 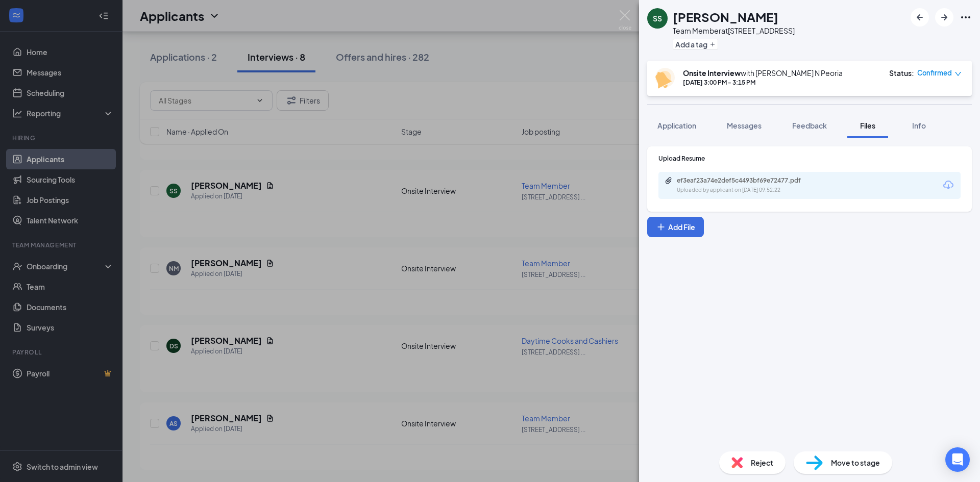 What do you see at coordinates (948, 185) in the screenshot?
I see `svg: Download` at bounding box center [948, 185].